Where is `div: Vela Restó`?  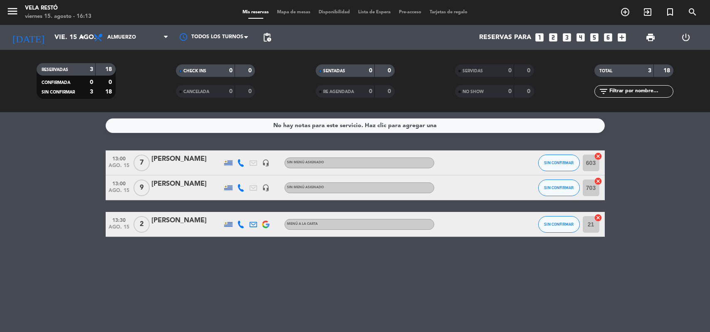
div: Vela Restó is located at coordinates (58, 8).